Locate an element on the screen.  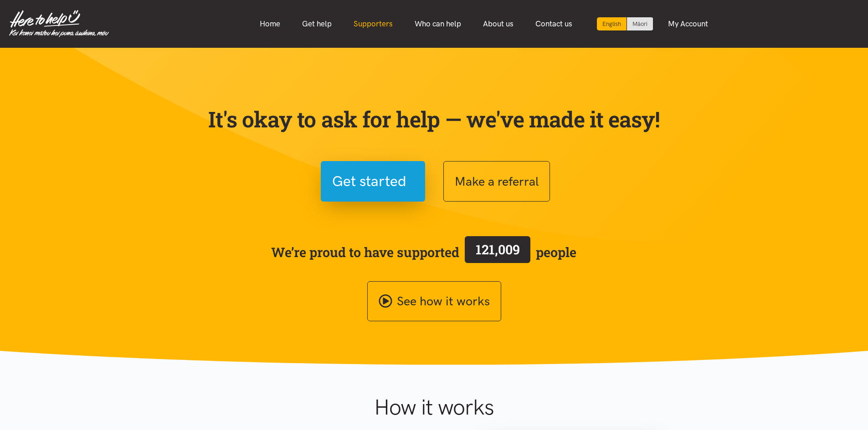
a: Contact us is located at coordinates (554, 23).